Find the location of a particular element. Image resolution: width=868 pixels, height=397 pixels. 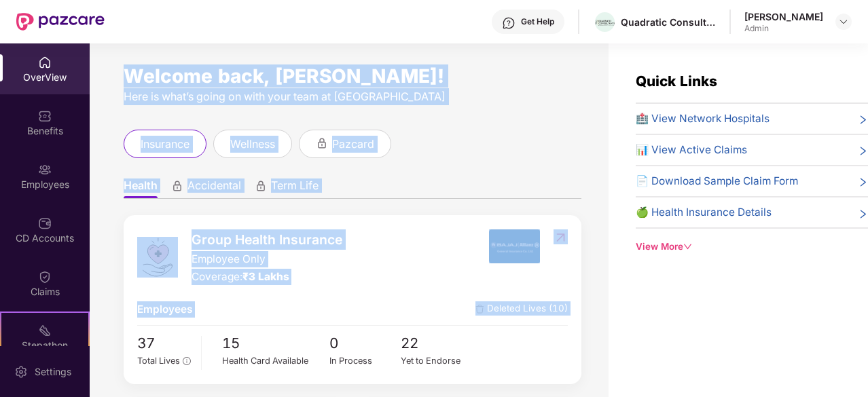

img: svg+xml;base64,PHN2ZyBpZD0iSGVscC0zMngzMiIgeG1sbnM9Imh0dHA6Ly93d3cudzMub3JnLzIwMDAvc3ZnIiB3aWR0aD... is located at coordinates (509, 23).